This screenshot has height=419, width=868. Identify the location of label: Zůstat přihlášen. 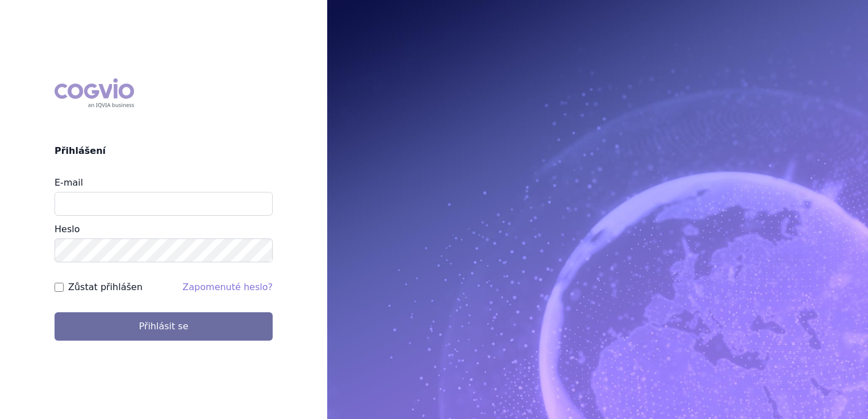
(105, 287).